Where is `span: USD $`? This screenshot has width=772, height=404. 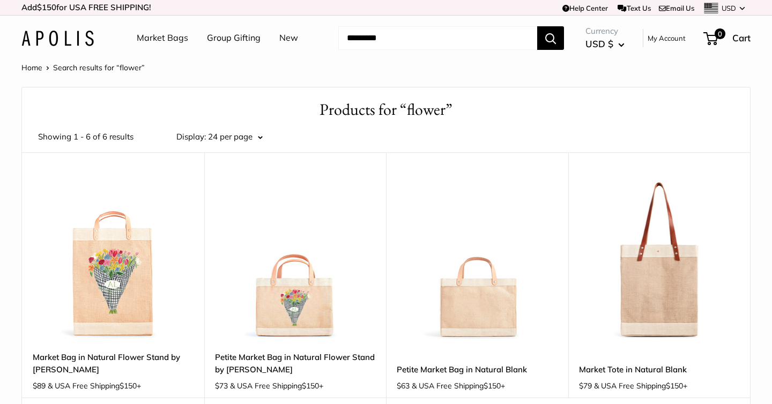
span: USD $ is located at coordinates (599, 43).